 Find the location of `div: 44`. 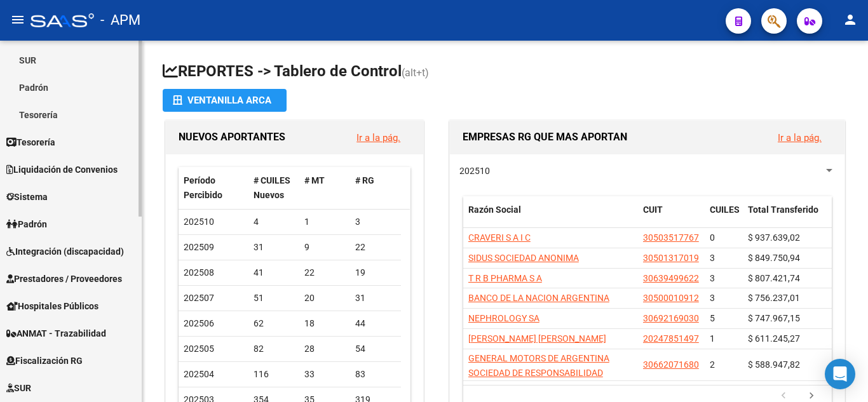

div: 44 is located at coordinates (376, 324).